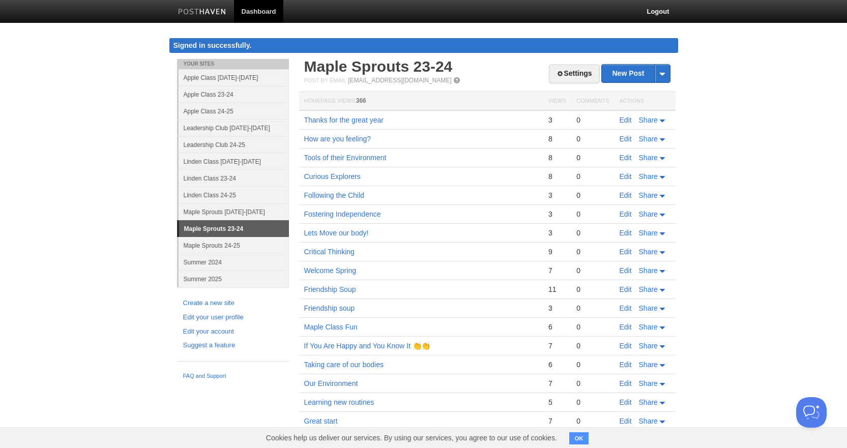 The width and height of the screenshot is (847, 448). I want to click on span: Cookies help us deliver our services. By using our services, you agree to our use of cookies., so click(412, 438).